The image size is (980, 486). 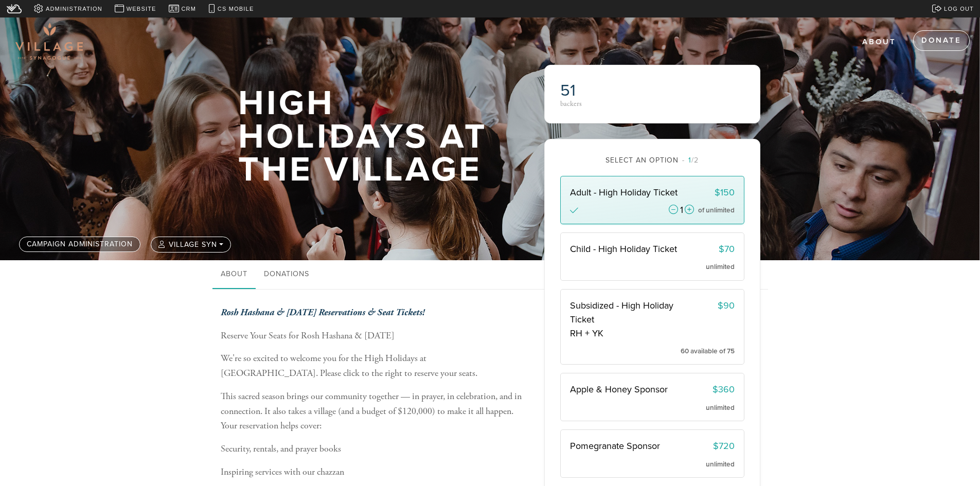 What do you see at coordinates (682, 210) in the screenshot?
I see `div: 1` at bounding box center [682, 210].